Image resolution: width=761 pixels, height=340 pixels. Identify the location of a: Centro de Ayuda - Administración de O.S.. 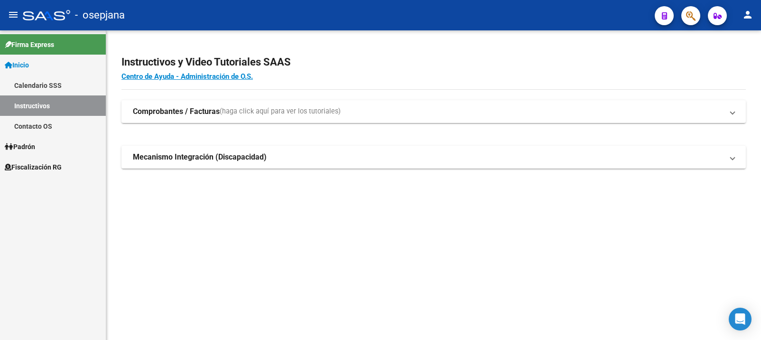
(187, 76).